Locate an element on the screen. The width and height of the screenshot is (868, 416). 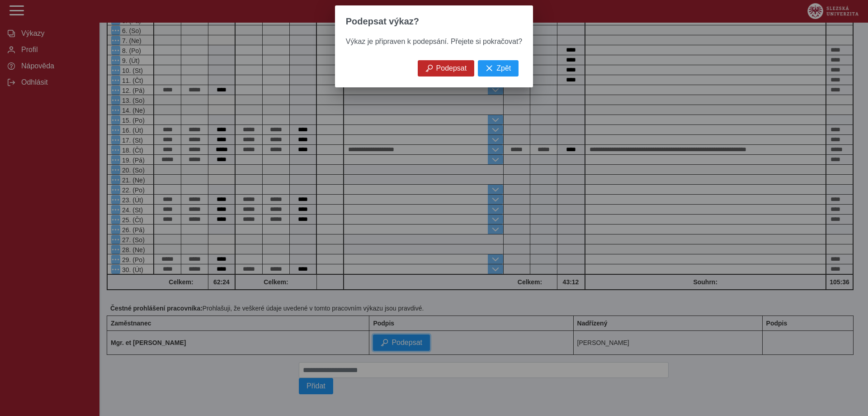
span: Zpět is located at coordinates (504, 69).